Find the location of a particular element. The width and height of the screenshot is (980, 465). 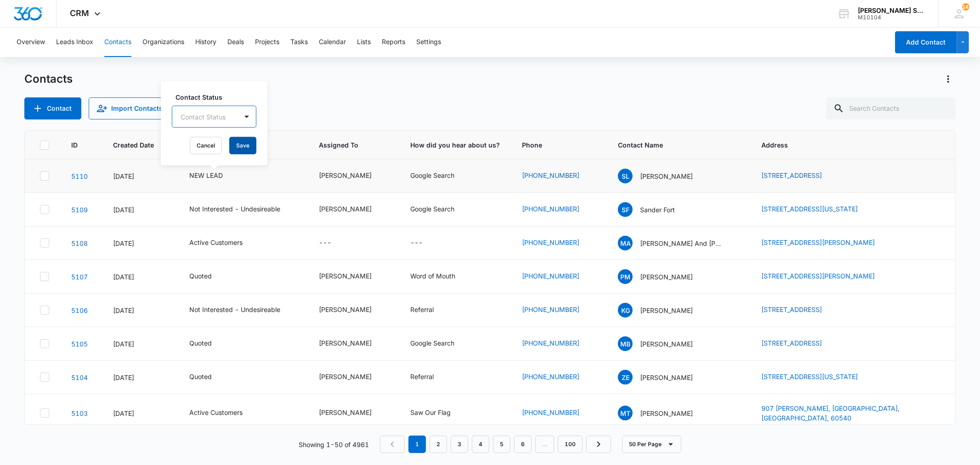

span: CRM is located at coordinates (80, 13).